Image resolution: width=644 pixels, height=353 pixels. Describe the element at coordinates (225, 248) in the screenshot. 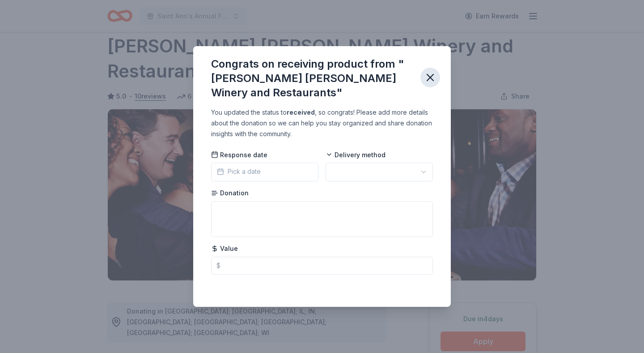

I see `span: Value` at that location.